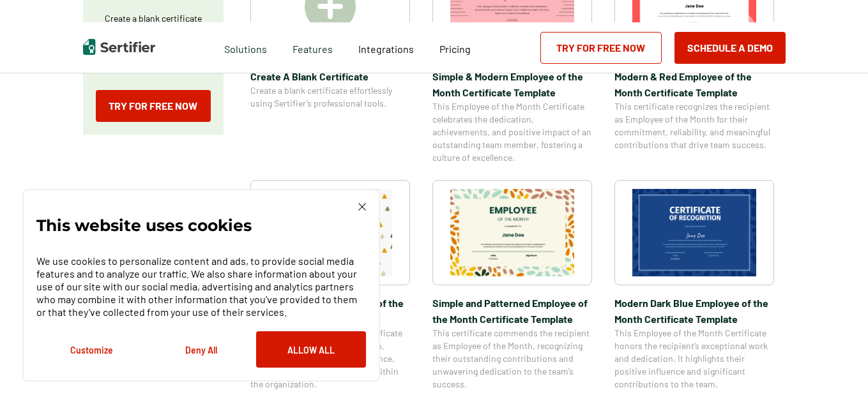 Image resolution: width=868 pixels, height=404 pixels. I want to click on a: Schedule a Demo, so click(730, 48).